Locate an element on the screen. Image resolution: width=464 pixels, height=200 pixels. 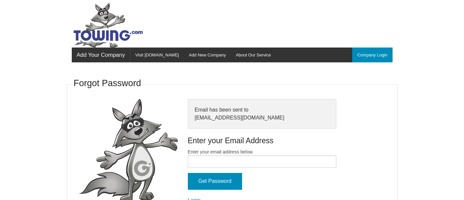
input: Get Password is located at coordinates (215, 182).